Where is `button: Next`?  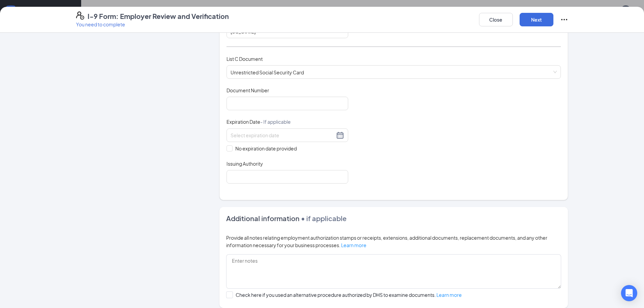
button: Next is located at coordinates (536, 20).